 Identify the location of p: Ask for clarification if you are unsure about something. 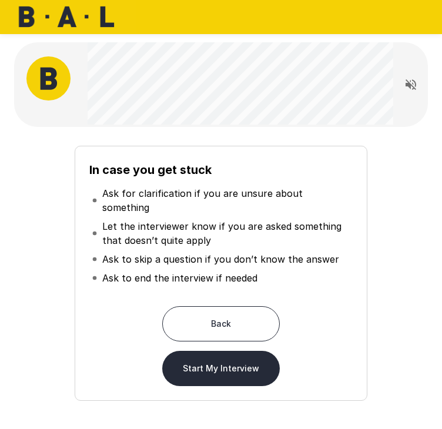
(226, 201).